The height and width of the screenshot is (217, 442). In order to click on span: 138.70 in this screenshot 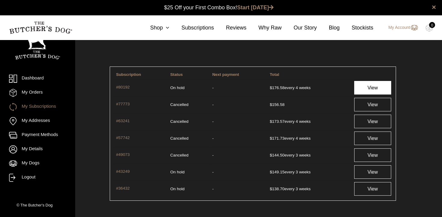, I will do `click(277, 189)`.